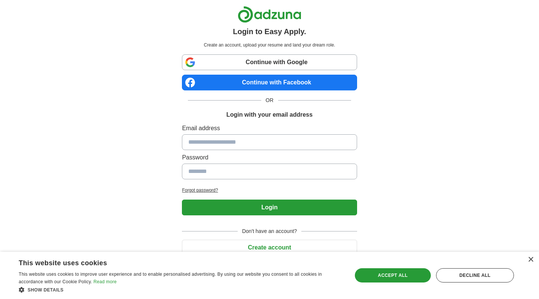  I want to click on a: Read more, opens a new window, so click(105, 281).